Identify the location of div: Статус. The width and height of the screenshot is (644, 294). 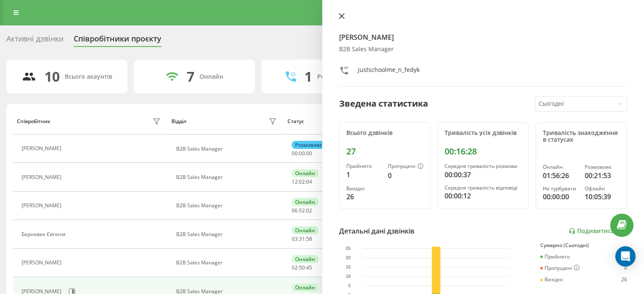
(295, 122).